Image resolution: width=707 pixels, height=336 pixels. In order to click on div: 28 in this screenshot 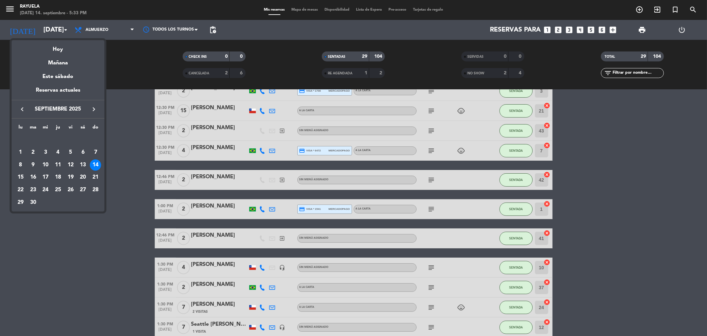, I will do `click(96, 190)`.